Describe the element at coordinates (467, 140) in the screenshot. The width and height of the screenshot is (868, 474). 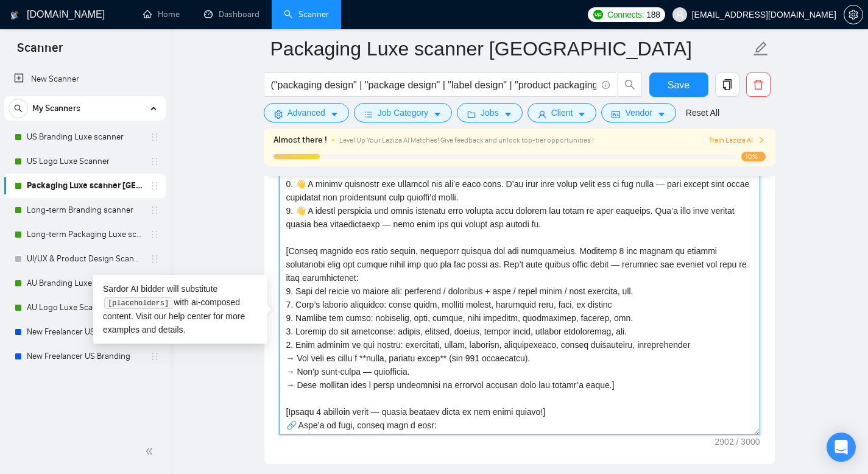
I see `span: Level Up Your Laziza AI Matches! Give feedback and unlock top-tier opportunities !` at that location.